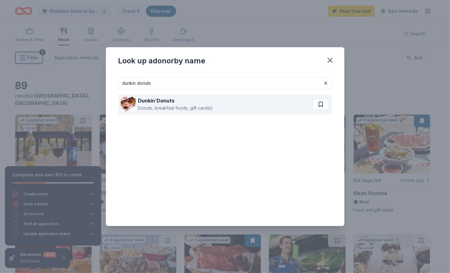 This screenshot has height=273, width=450. Describe the element at coordinates (175, 108) in the screenshot. I see `div: Donuts, breakfast foods, gift card(s)` at that location.